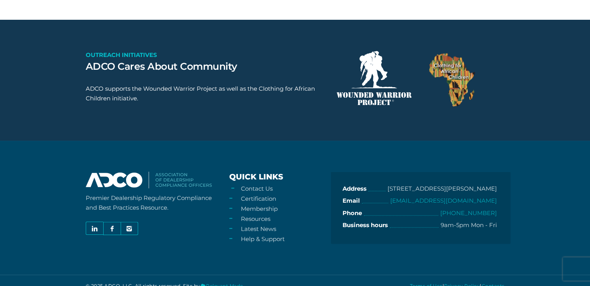 The width and height of the screenshot is (590, 286). I want to click on h2: ADCO Cares About Community, so click(206, 66).